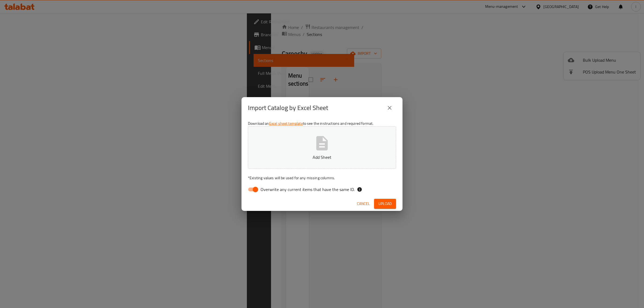 The height and width of the screenshot is (308, 644). I want to click on p: Add Sheet, so click(322, 157).